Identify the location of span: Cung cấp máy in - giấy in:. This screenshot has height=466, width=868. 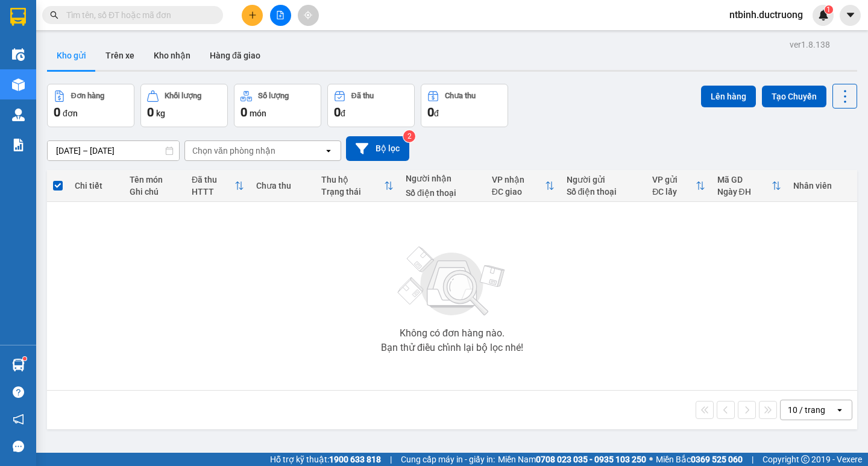
(448, 460).